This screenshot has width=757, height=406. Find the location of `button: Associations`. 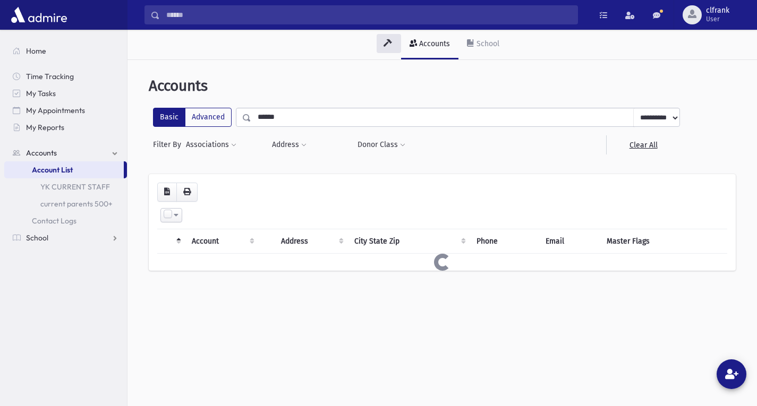

button: Associations is located at coordinates (211, 145).